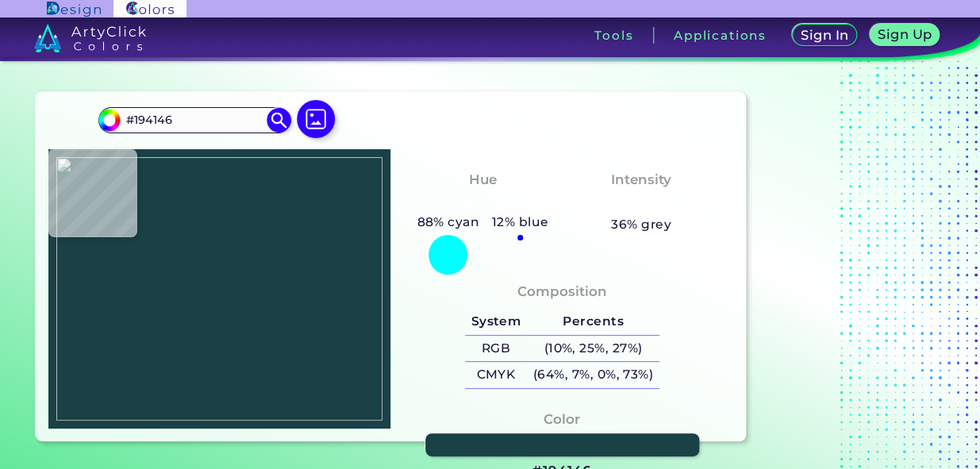 The height and width of the screenshot is (469, 980). Describe the element at coordinates (496, 321) in the screenshot. I see `h5: System` at that location.